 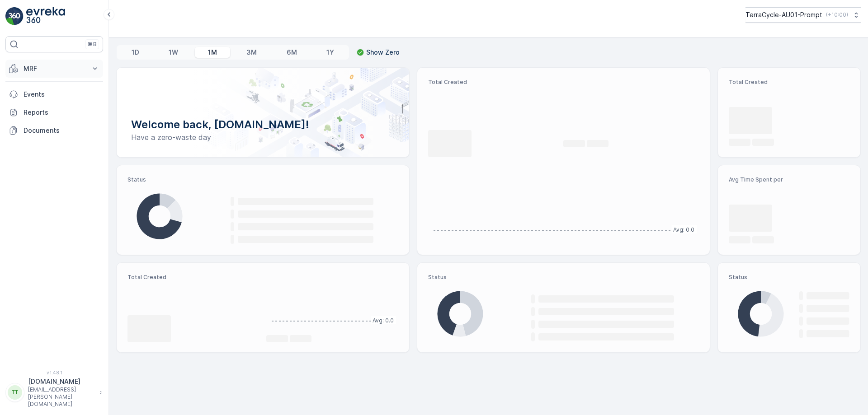 What do you see at coordinates (54, 112) in the screenshot?
I see `a: Reports` at bounding box center [54, 112].